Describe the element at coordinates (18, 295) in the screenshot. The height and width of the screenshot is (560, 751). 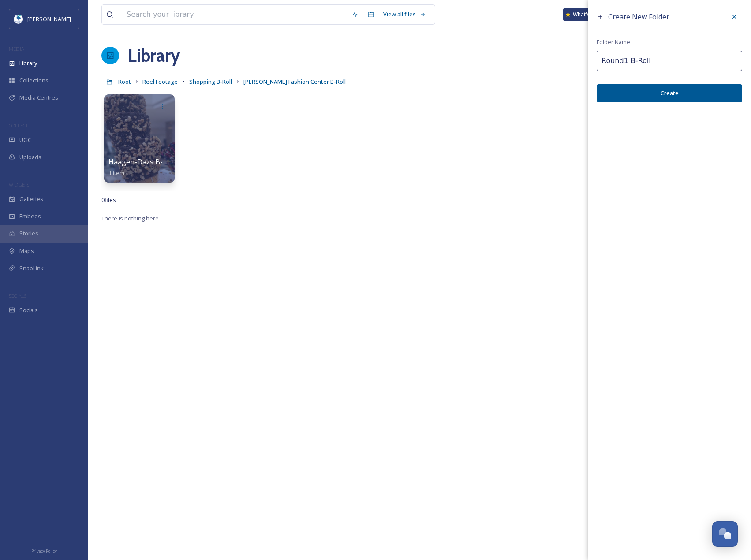
I see `span: SOCIALS` at that location.